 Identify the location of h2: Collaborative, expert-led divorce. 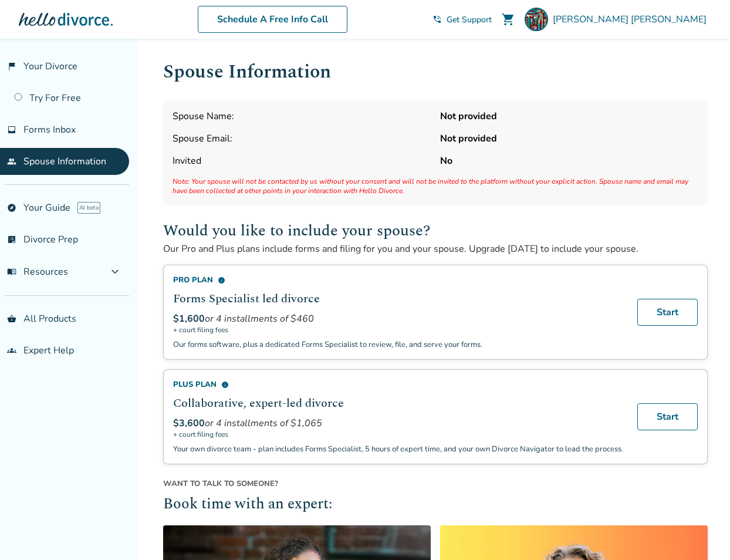
(398, 403).